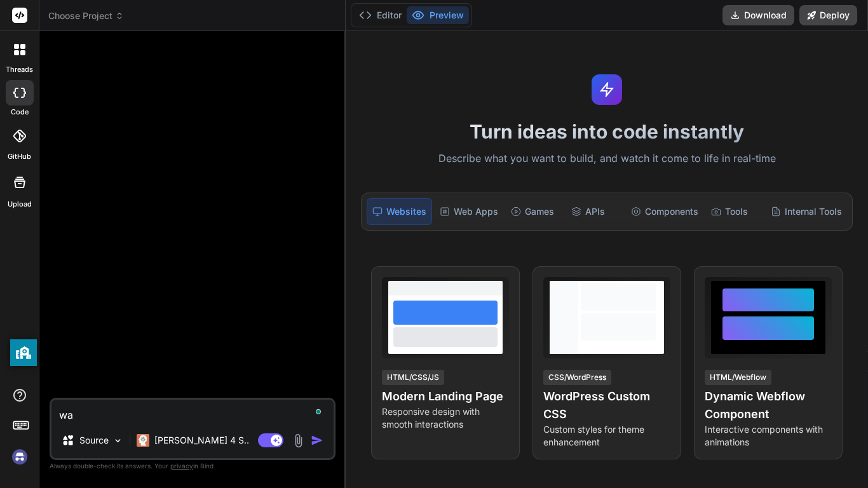 Image resolution: width=868 pixels, height=488 pixels. I want to click on label: Upload, so click(20, 204).